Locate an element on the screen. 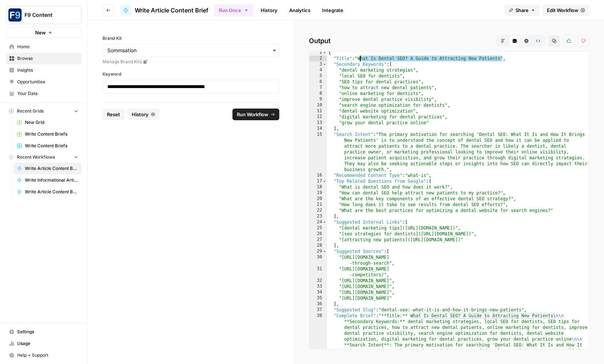 Image resolution: width=604 pixels, height=364 pixels. div: 14 is located at coordinates (318, 128).